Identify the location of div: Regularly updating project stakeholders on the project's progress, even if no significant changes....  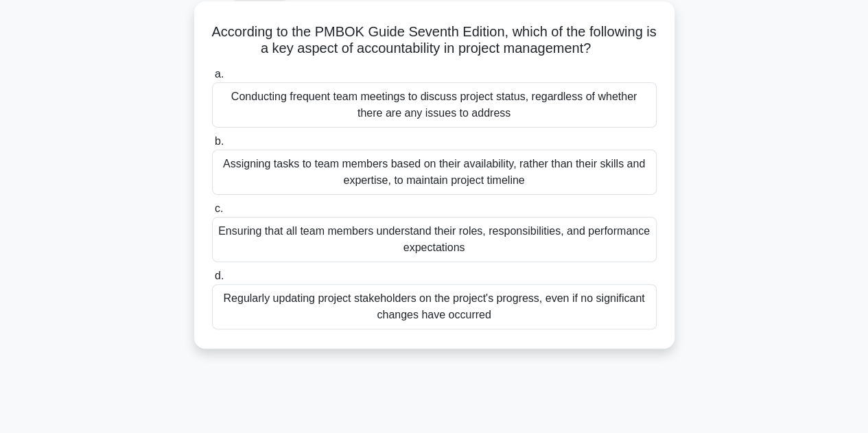
(435, 307).